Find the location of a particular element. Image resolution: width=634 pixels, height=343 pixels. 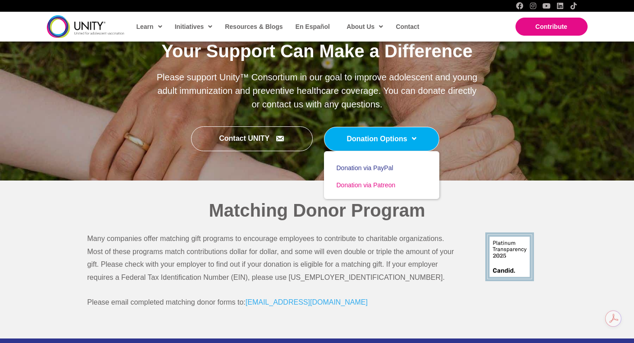

a: Contribute is located at coordinates (552, 27).